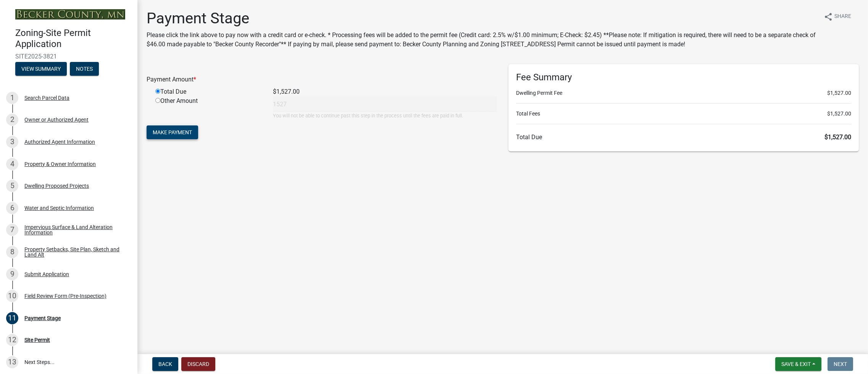 The height and width of the screenshot is (374, 868). I want to click on h4: Zoning-Site Permit Application, so click(74, 38).